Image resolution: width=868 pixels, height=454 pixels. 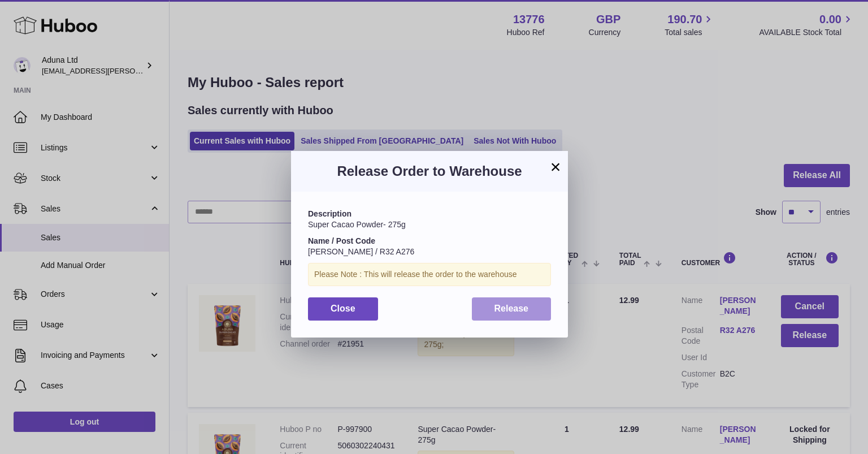 What do you see at coordinates (357, 225) in the screenshot?
I see `span: Super Cacao Powder- 275g` at bounding box center [357, 225].